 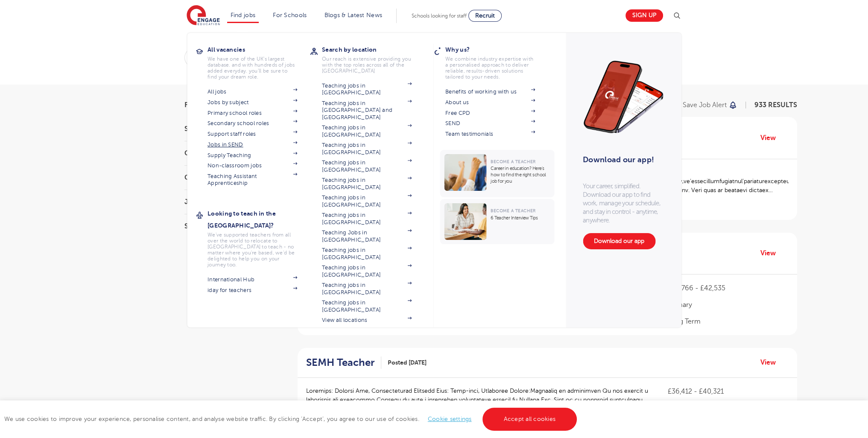 I want to click on a: Download our app, so click(x=619, y=241).